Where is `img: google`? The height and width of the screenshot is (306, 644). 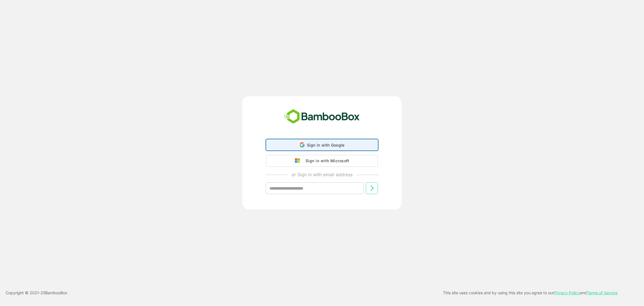
img: google is located at coordinates (299, 161).